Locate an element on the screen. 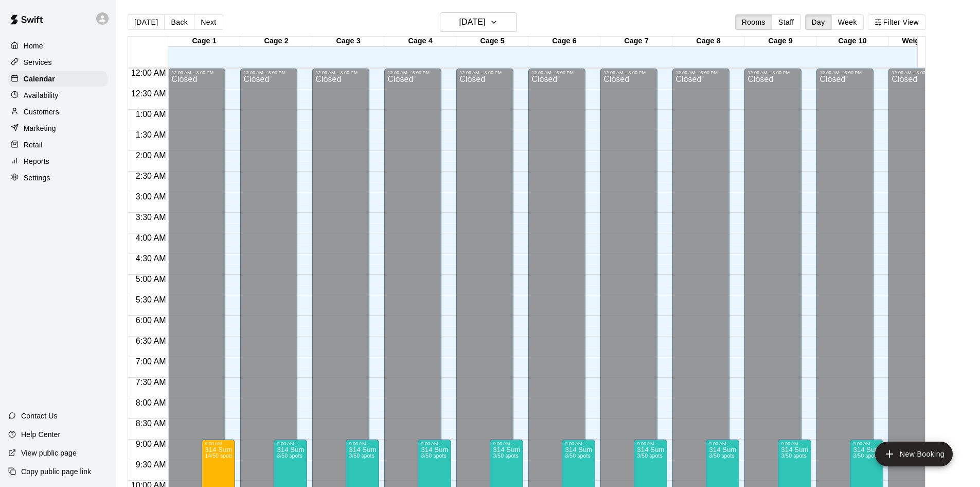 This screenshot has width=980, height=487. span: 4:00 AM is located at coordinates (151, 237).